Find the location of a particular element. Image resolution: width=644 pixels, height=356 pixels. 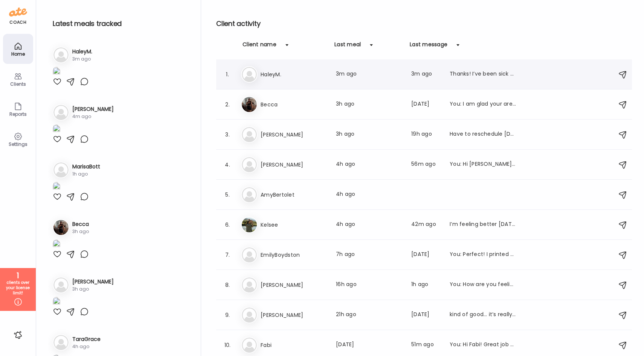

div: 16h ago is located at coordinates (369, 285).